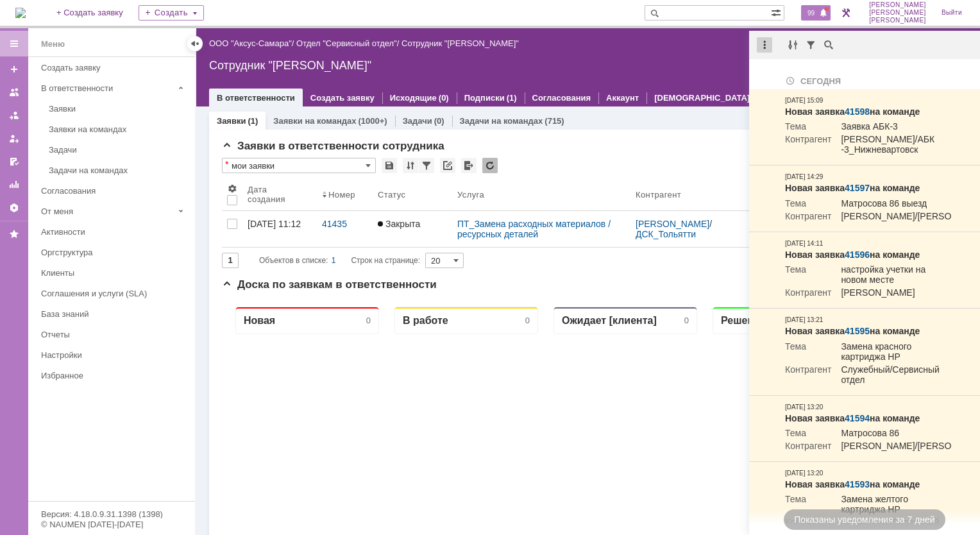 This screenshot has height=535, width=980. What do you see at coordinates (114, 314) in the screenshot?
I see `a: База знаний` at bounding box center [114, 314].